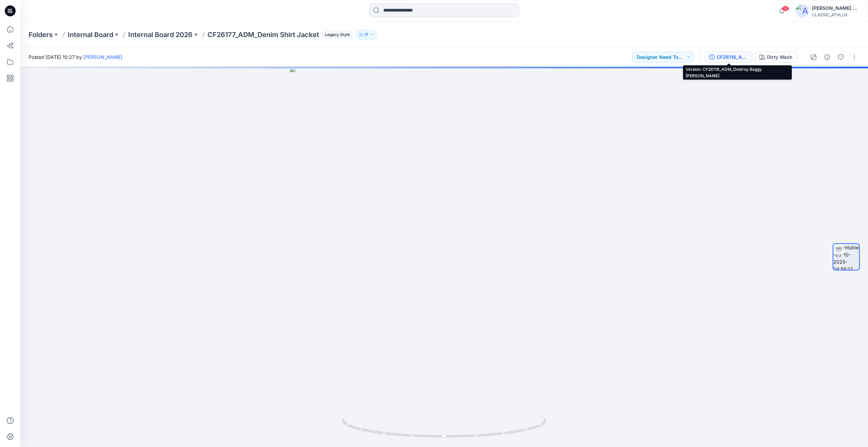  Describe the element at coordinates (91, 34) in the screenshot. I see `p: Internal Board` at that location.